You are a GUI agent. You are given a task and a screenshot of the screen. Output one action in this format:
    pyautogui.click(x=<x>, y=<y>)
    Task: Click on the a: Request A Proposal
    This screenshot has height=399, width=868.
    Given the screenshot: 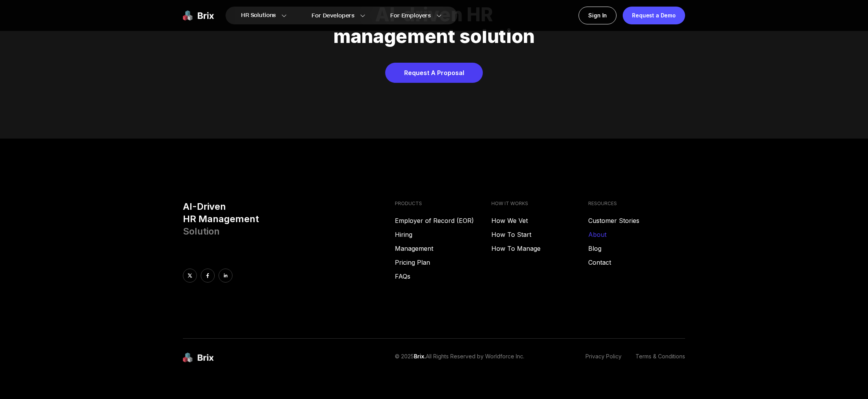 What is the action you would take?
    pyautogui.click(x=434, y=73)
    